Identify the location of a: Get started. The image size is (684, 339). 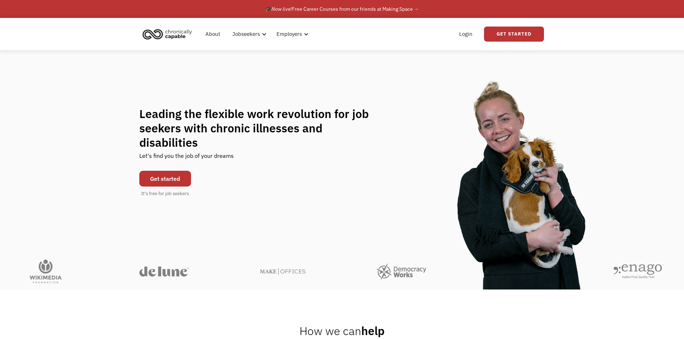
(165, 179).